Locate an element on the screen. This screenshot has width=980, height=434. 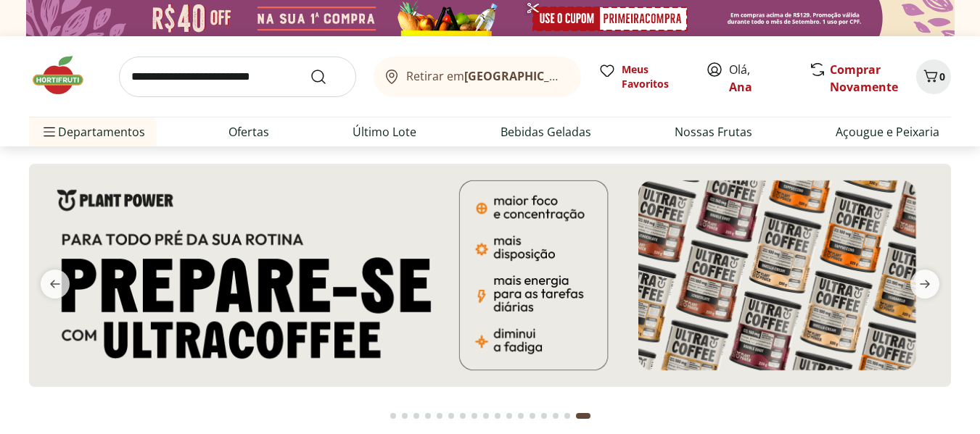
a: Bebidas Geladas is located at coordinates (546, 132).